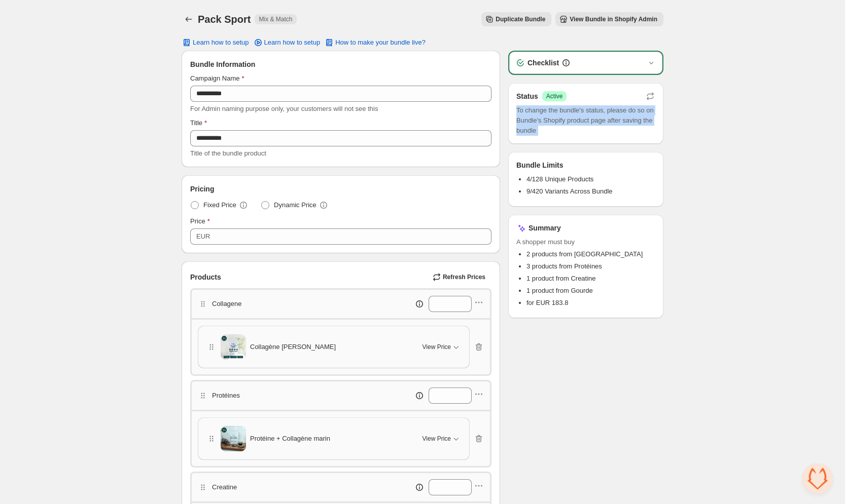 This screenshot has height=504, width=845. I want to click on p: Collagene, so click(227, 305).